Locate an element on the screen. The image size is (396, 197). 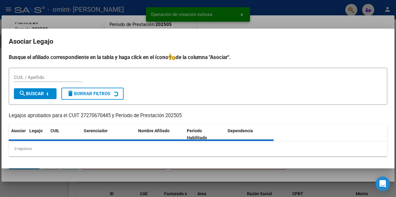
button: Buscar is located at coordinates (35, 94).